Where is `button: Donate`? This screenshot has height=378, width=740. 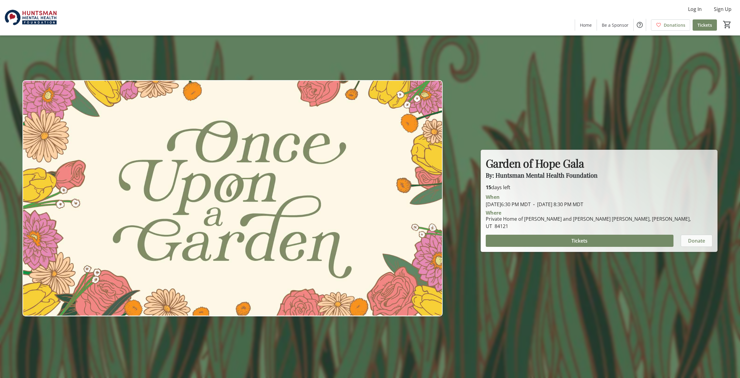
button: Donate is located at coordinates (696, 241).